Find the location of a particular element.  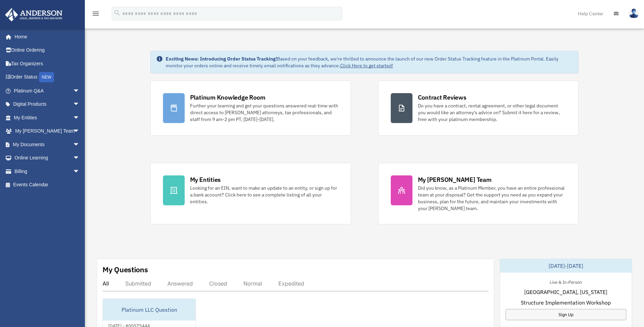

div: Expedited is located at coordinates (291, 283).